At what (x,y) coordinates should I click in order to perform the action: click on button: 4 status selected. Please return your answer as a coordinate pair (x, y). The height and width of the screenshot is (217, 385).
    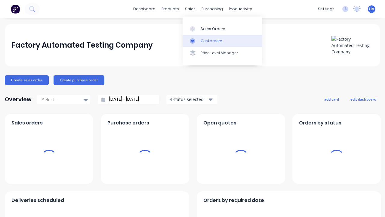
    Looking at the image, I should click on (192, 99).